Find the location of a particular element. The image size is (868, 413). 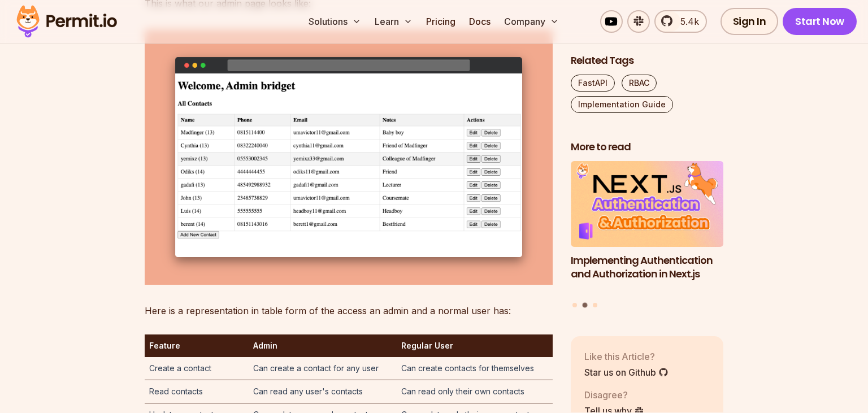

button: Learn is located at coordinates (393, 21).